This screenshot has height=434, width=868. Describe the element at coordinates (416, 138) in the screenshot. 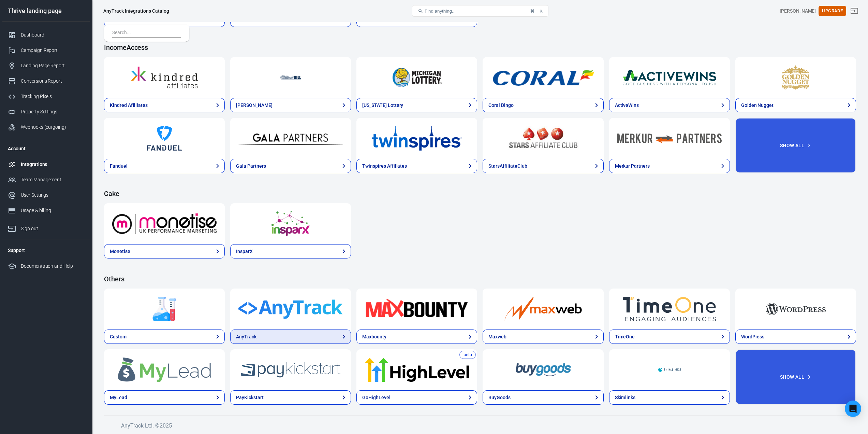

I see `img: Twinspires Affiliates` at that location.